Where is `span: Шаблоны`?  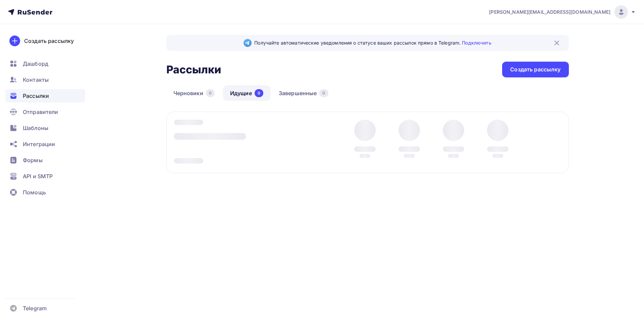
span: Шаблоны is located at coordinates (36, 128).